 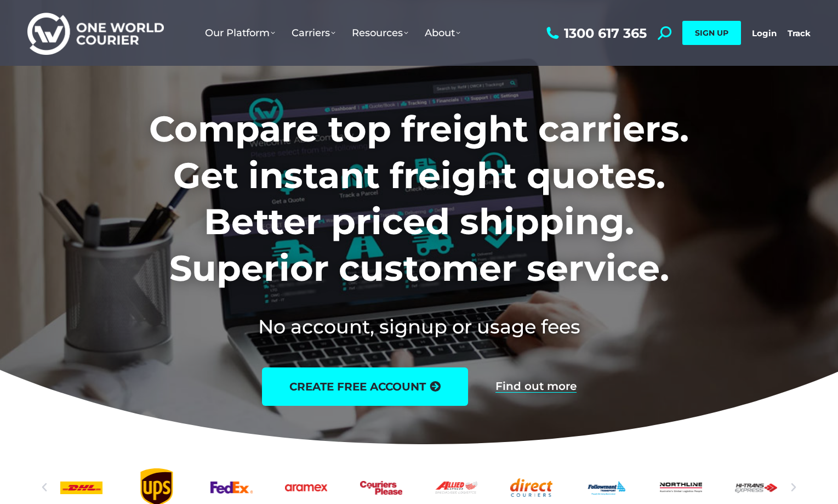 What do you see at coordinates (711, 33) in the screenshot?
I see `span: SIGN UP` at bounding box center [711, 33].